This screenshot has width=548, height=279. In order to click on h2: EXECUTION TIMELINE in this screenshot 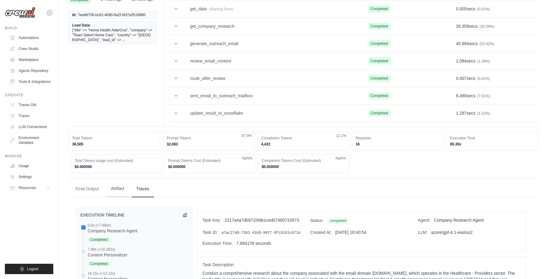, I will do `click(102, 215)`.